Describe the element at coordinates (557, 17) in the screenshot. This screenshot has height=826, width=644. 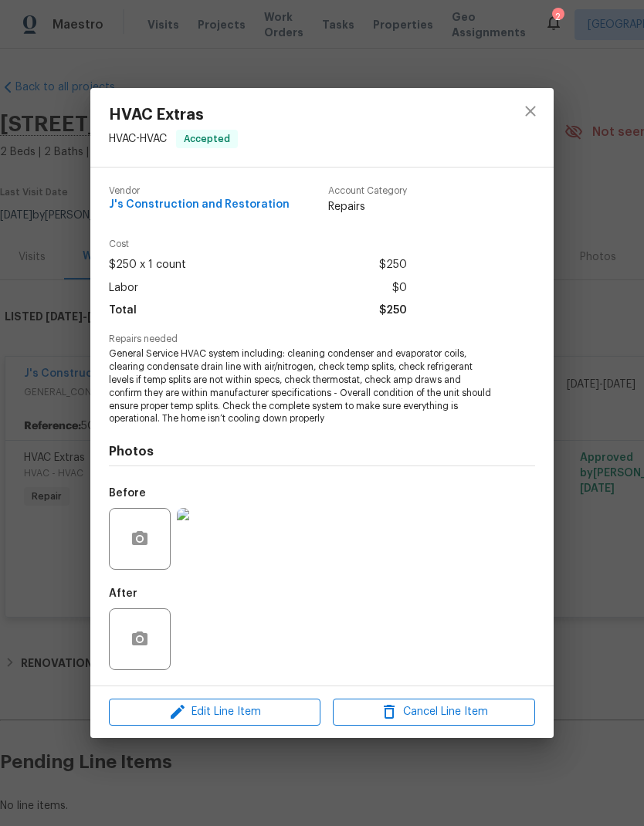
I see `div: 2` at that location.